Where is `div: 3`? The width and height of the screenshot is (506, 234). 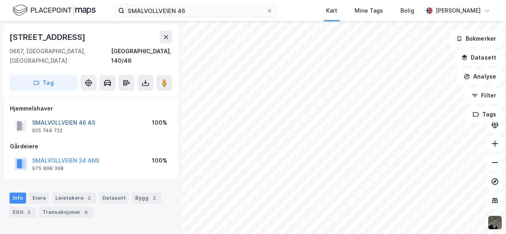
div: 3 is located at coordinates (29, 213).